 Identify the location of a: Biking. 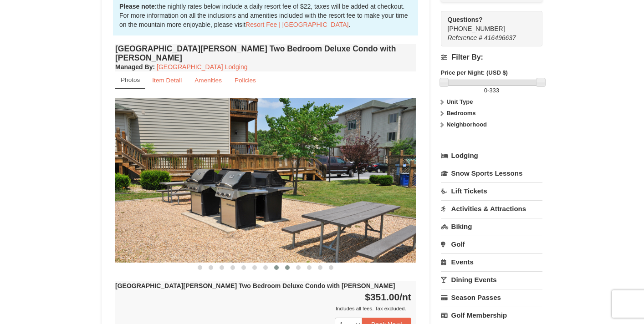
(491, 226).